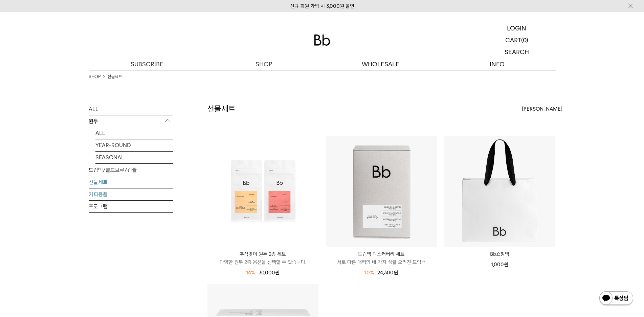 The height and width of the screenshot is (317, 644). What do you see at coordinates (513, 40) in the screenshot?
I see `p: CART` at bounding box center [513, 40].